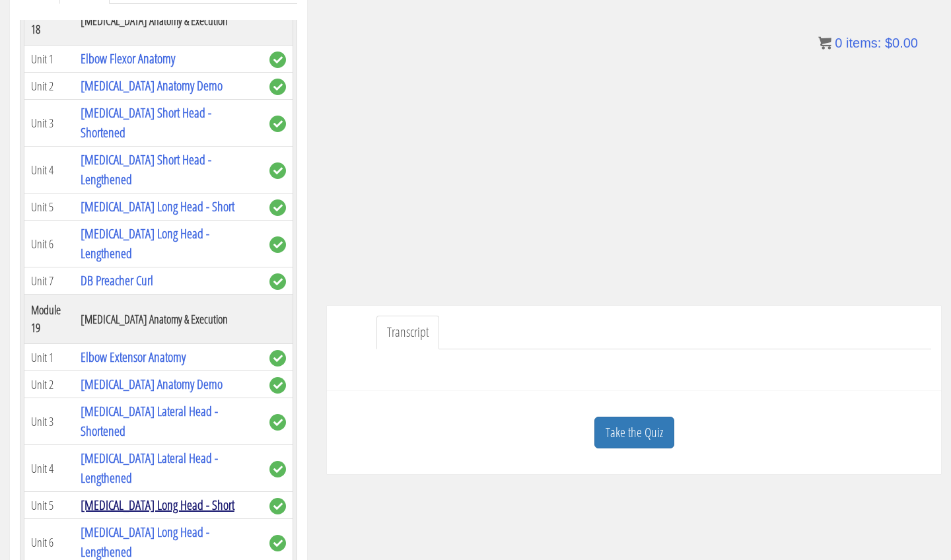 This screenshot has width=951, height=560. Describe the element at coordinates (868, 43) in the screenshot. I see `a: 0 items: $0.00` at that location.